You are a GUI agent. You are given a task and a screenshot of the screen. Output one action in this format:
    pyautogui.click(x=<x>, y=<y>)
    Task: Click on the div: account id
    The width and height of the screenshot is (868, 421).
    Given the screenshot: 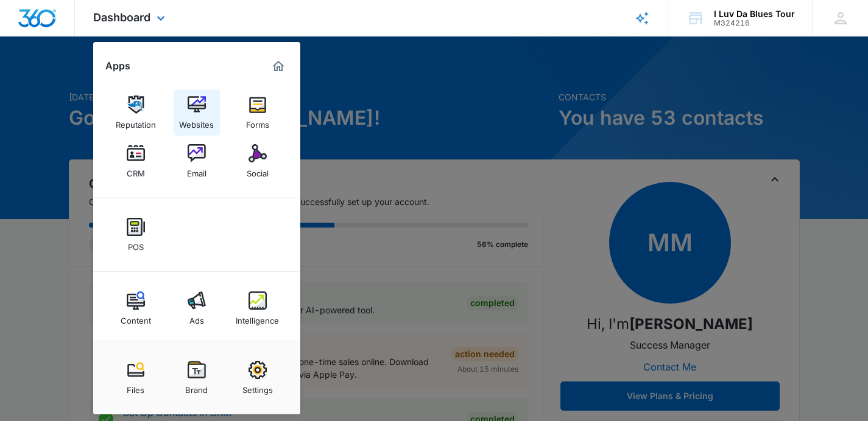 What is the action you would take?
    pyautogui.click(x=754, y=23)
    